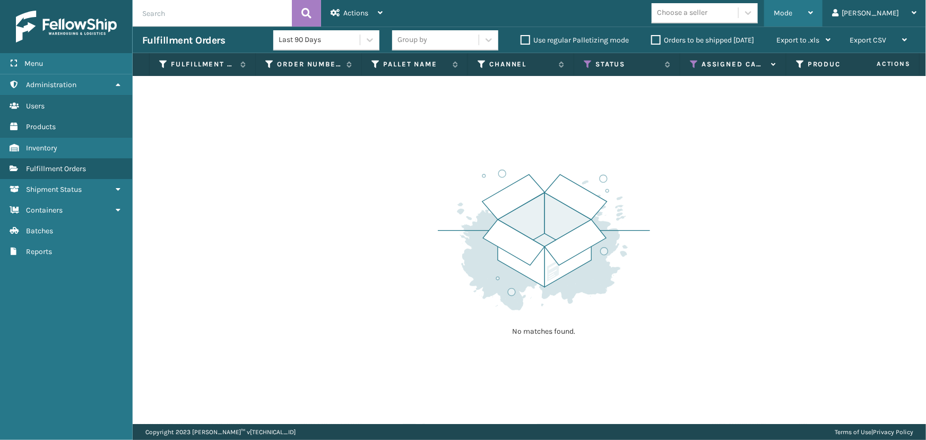  What do you see at coordinates (41, 126) in the screenshot?
I see `span: Products` at bounding box center [41, 126].